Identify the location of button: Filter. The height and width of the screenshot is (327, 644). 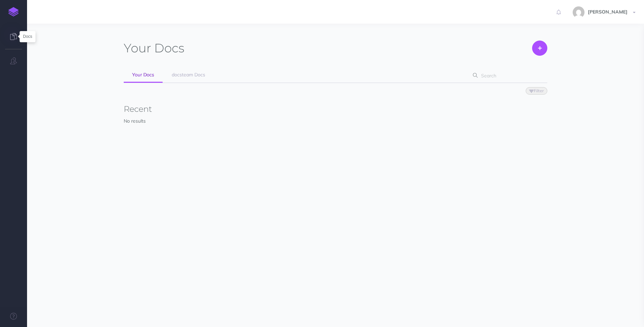
(536, 91).